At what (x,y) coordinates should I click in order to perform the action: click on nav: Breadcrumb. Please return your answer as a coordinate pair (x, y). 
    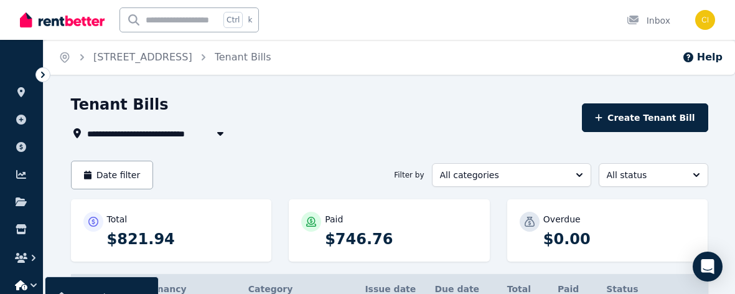
    Looking at the image, I should click on (165, 57).